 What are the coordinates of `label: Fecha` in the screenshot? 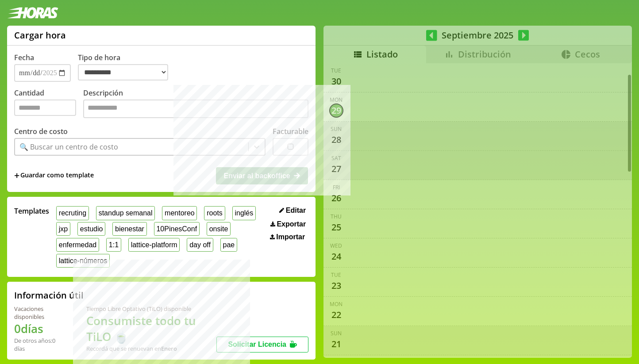 It's located at (24, 58).